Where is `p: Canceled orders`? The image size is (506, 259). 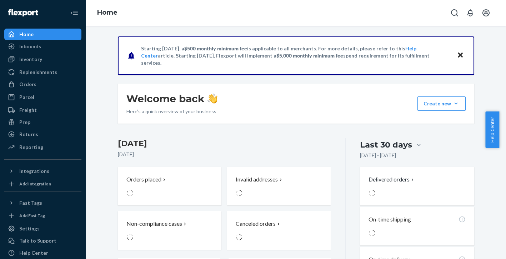 p: Canceled orders is located at coordinates (256, 224).